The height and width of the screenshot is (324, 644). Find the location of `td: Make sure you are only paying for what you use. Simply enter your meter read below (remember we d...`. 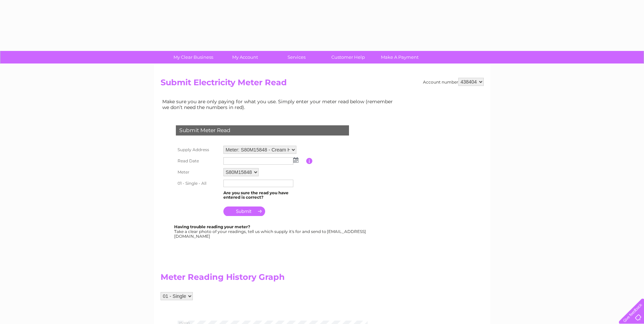

td: Make sure you are only paying for what you use. Simply enter your meter read below (remember we d... is located at coordinates (279, 104).